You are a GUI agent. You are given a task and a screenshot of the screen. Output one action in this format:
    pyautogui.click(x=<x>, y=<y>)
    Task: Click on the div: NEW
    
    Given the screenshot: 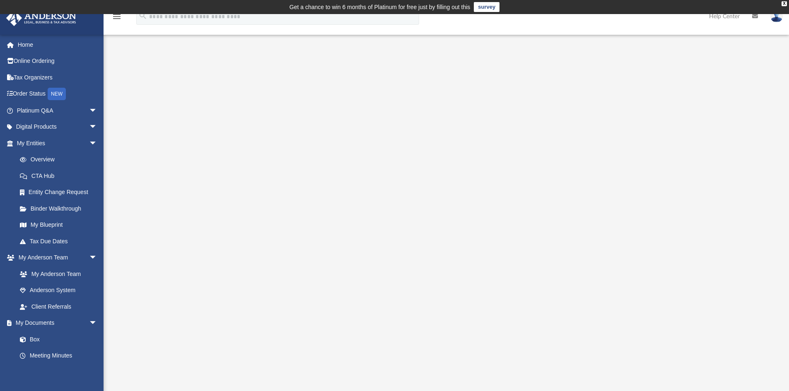 What is the action you would take?
    pyautogui.click(x=57, y=94)
    